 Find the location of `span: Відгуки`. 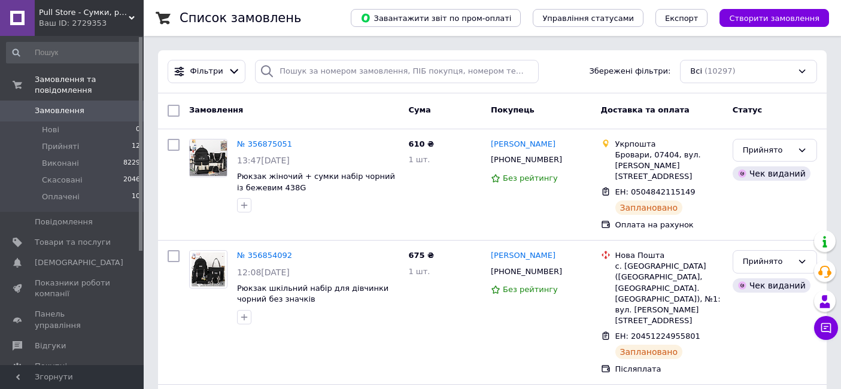

span: Відгуки is located at coordinates (50, 346).